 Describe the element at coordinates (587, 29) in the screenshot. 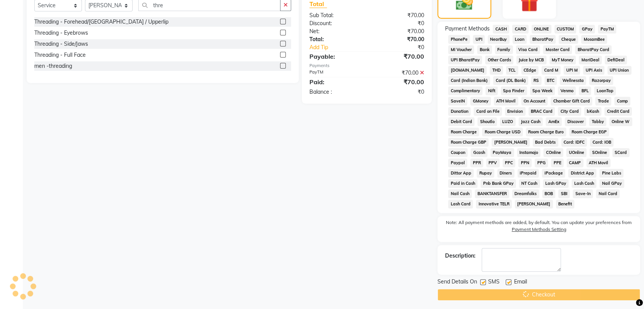

I see `span: GPay` at that location.